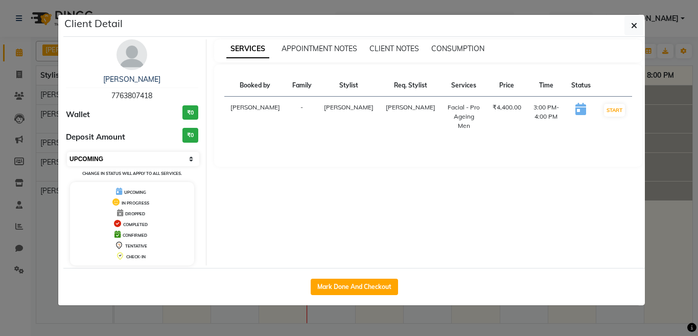 Image resolution: width=698 pixels, height=336 pixels. What do you see at coordinates (248, 49) in the screenshot?
I see `span: SERVICES` at bounding box center [248, 49].